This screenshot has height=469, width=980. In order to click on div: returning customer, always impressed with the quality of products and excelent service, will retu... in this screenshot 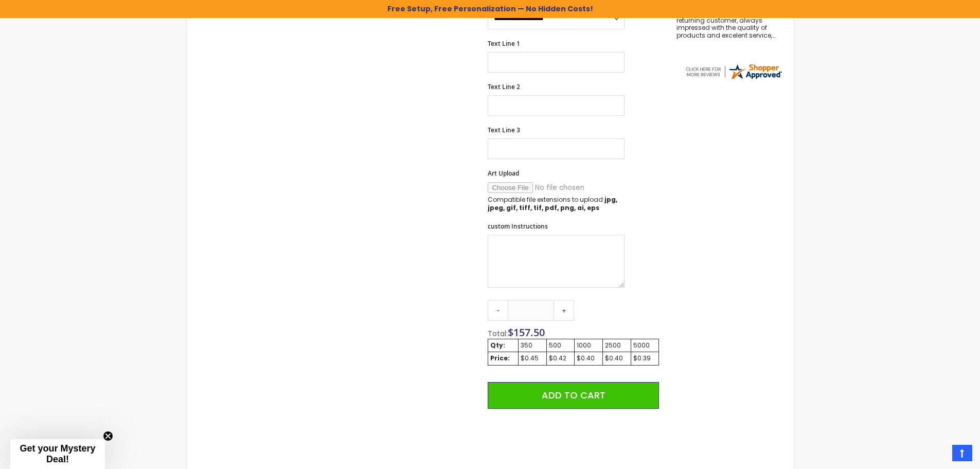, I will do `click(726, 28)`.